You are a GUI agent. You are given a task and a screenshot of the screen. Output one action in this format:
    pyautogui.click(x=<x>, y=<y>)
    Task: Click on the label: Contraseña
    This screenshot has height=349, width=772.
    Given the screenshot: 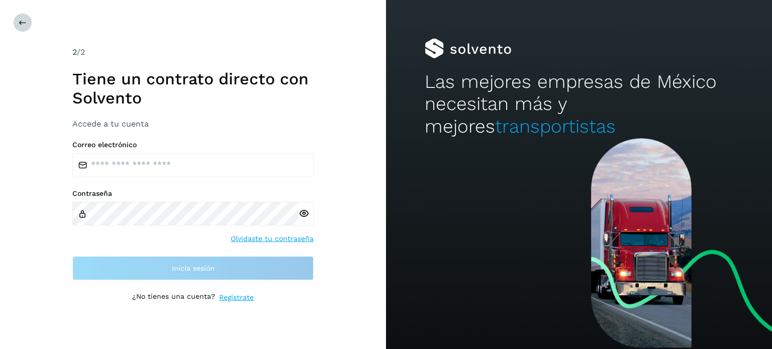 What is the action you would take?
    pyautogui.click(x=193, y=194)
    